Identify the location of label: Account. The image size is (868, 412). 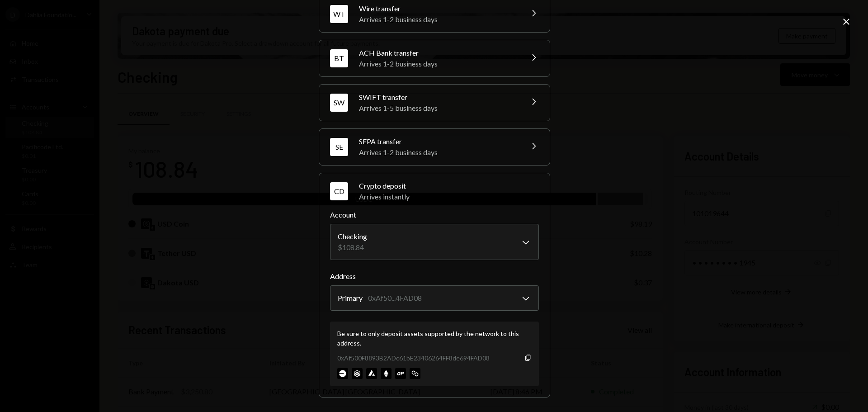
(435, 215).